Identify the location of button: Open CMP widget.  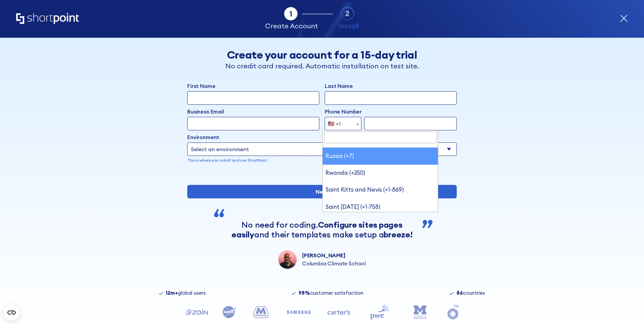
(12, 312).